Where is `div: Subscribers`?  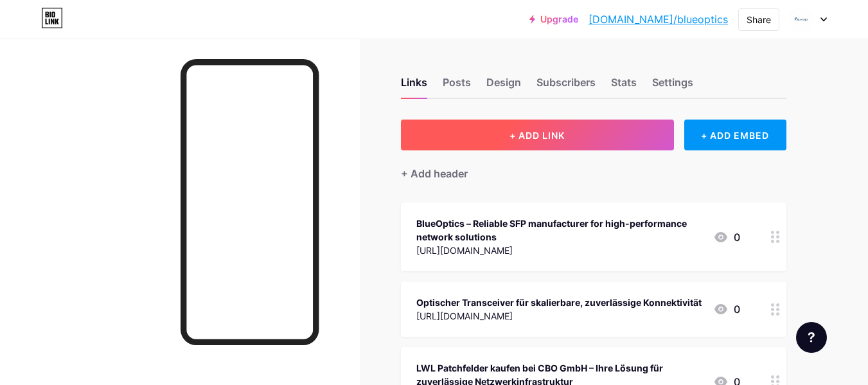
div: Subscribers is located at coordinates (566, 86).